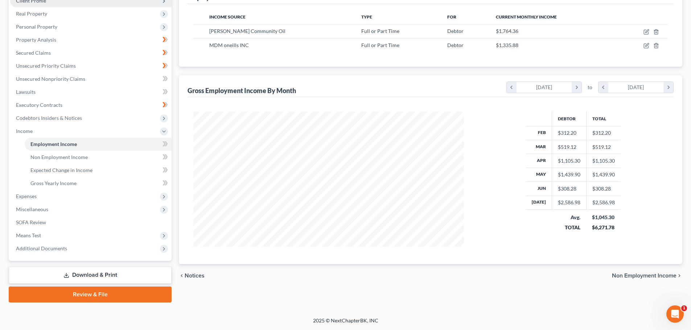  What do you see at coordinates (54, 144) in the screenshot?
I see `span: Employment Income` at bounding box center [54, 144].